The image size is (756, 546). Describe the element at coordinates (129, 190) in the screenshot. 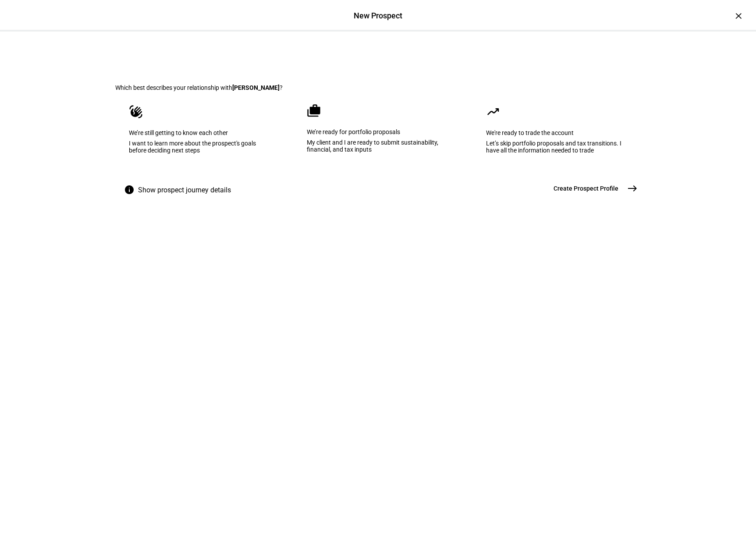

I see `mat-icon: info` at that location.